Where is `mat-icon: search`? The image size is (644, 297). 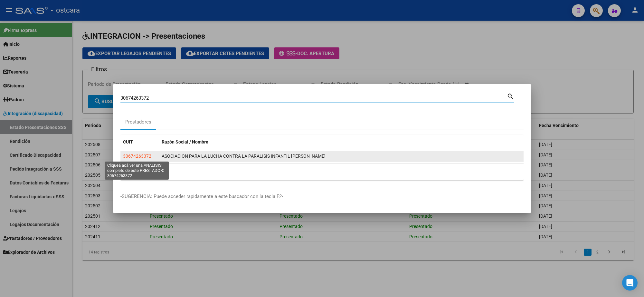
mat-icon: search is located at coordinates (511, 95).